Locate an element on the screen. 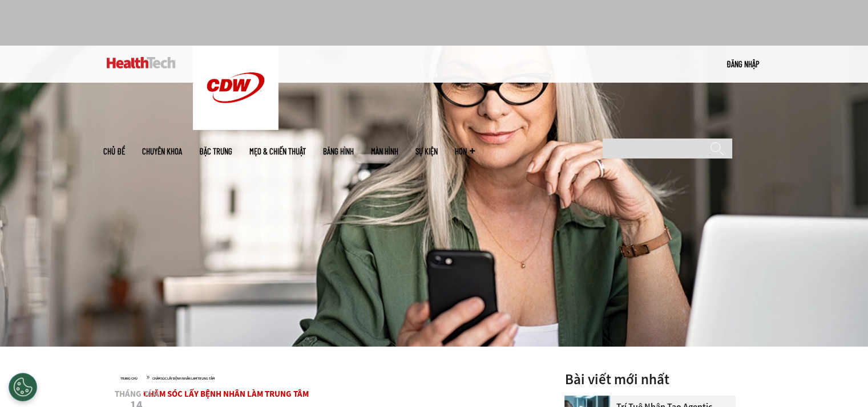 This screenshot has width=868, height=407. font: Bài viết mới nhất is located at coordinates (617, 379).